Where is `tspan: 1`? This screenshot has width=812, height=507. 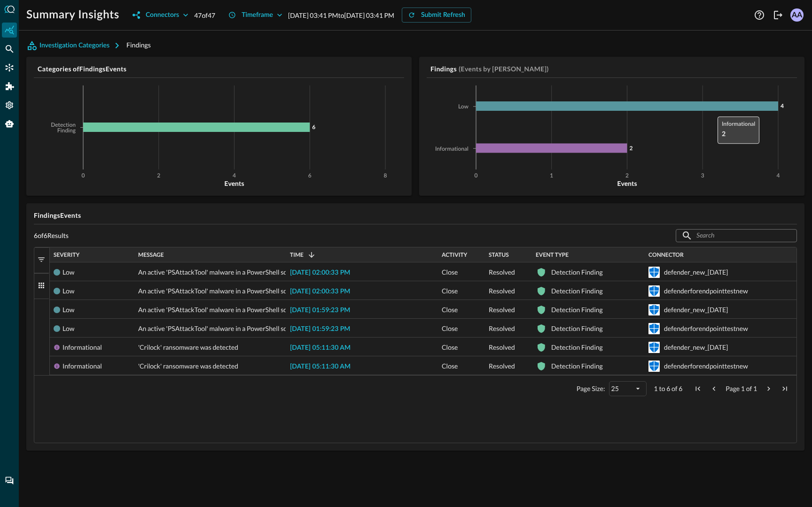 tspan: 1 is located at coordinates (551, 176).